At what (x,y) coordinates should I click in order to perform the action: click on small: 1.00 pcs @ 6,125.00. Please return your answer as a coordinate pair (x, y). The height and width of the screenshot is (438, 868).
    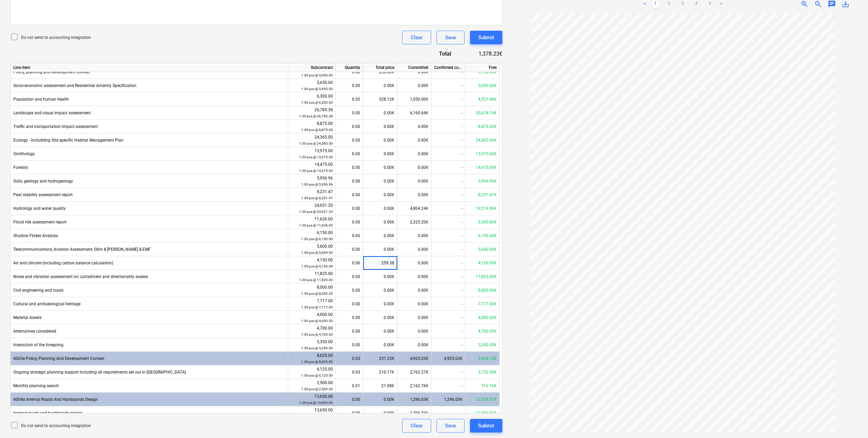
    Looking at the image, I should click on (316, 375).